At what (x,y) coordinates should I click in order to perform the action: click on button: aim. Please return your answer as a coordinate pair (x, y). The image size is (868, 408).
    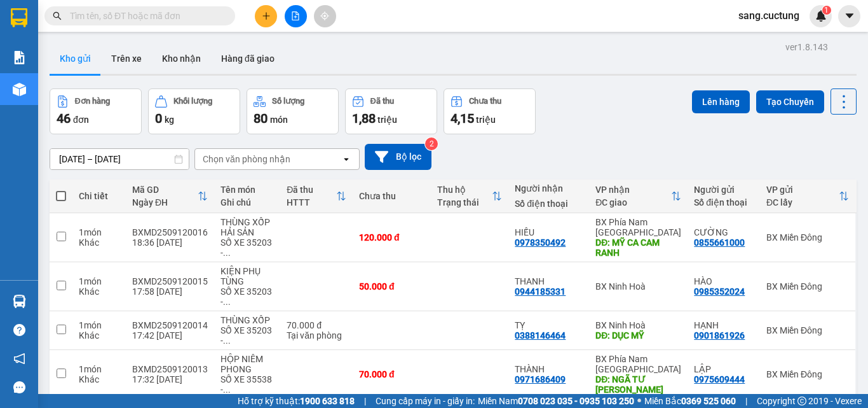
    Looking at the image, I should click on (325, 16).